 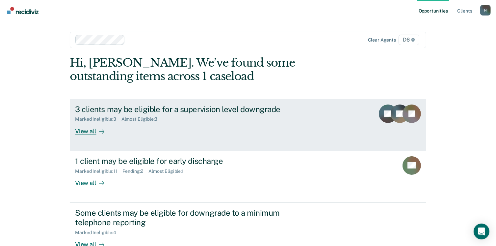 What do you see at coordinates (409, 40) in the screenshot?
I see `span: D6` at bounding box center [409, 40].